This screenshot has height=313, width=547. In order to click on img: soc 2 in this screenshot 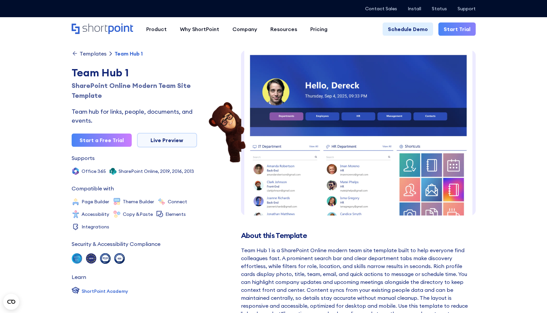, I will do `click(77, 258)`.